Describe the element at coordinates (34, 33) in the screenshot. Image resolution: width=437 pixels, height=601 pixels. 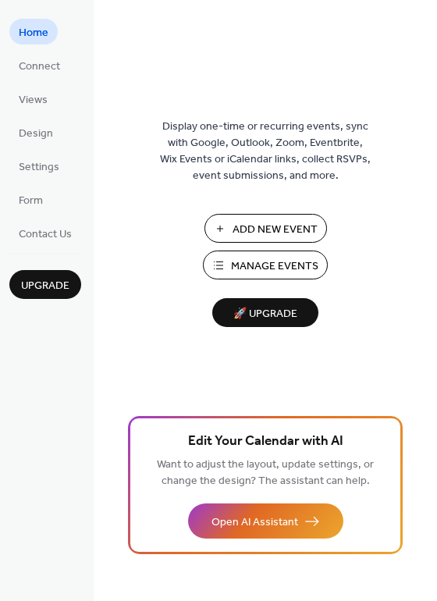
I see `span: Home` at that location.